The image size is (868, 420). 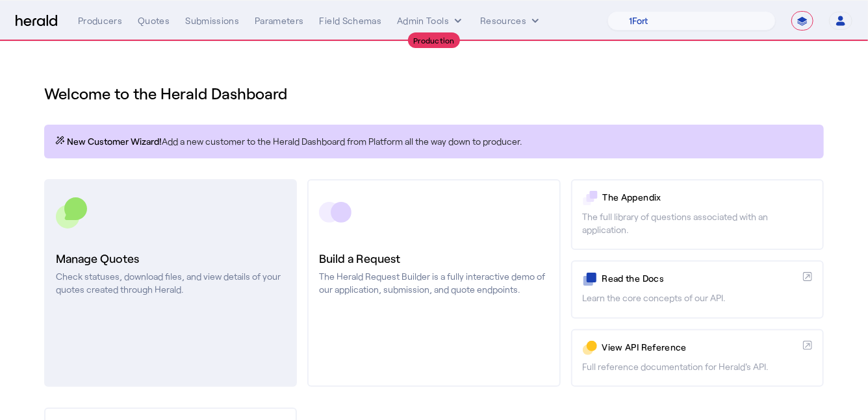 I want to click on div: Quotes, so click(x=154, y=21).